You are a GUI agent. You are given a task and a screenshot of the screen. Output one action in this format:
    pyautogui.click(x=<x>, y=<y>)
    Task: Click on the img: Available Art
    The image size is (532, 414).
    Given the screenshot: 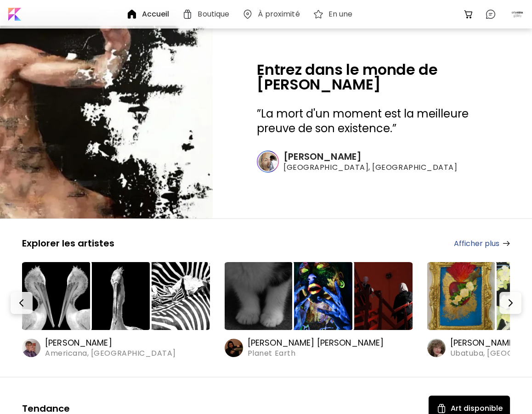 What is the action you would take?
    pyautogui.click(x=441, y=409)
    